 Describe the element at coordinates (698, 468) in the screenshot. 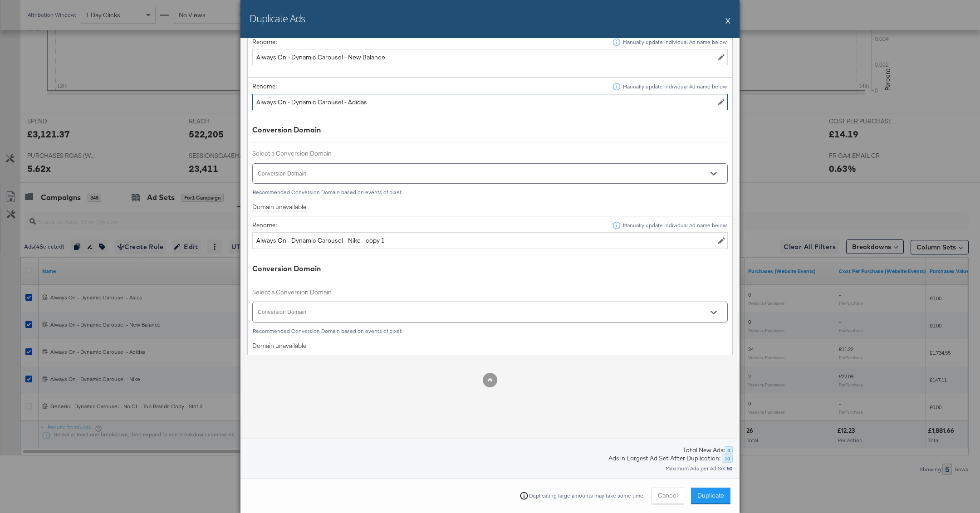

I see `div: Maximum Ads per Ad Set:` at that location.